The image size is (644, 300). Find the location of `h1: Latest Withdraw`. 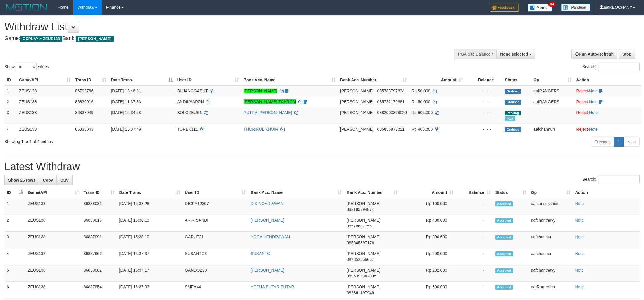

h1: Latest Withdraw is located at coordinates (322, 167).